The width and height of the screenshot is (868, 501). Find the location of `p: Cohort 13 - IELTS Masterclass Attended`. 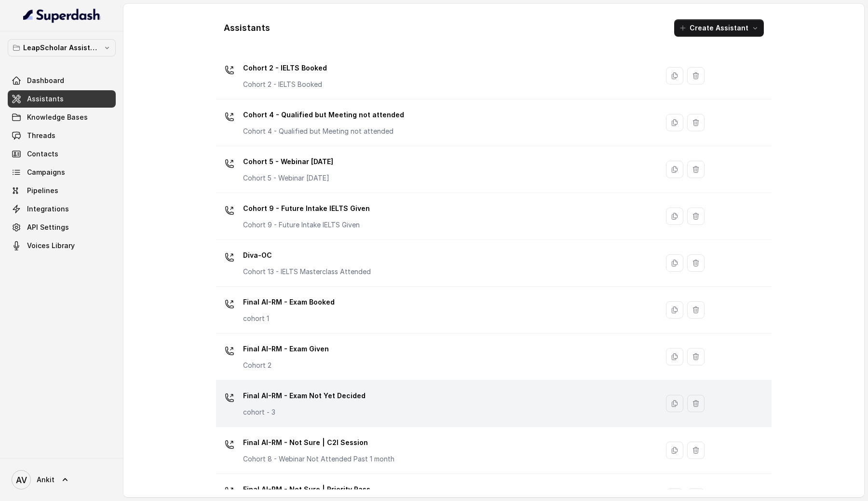

p: Cohort 13 - IELTS Masterclass Attended is located at coordinates (307, 271).